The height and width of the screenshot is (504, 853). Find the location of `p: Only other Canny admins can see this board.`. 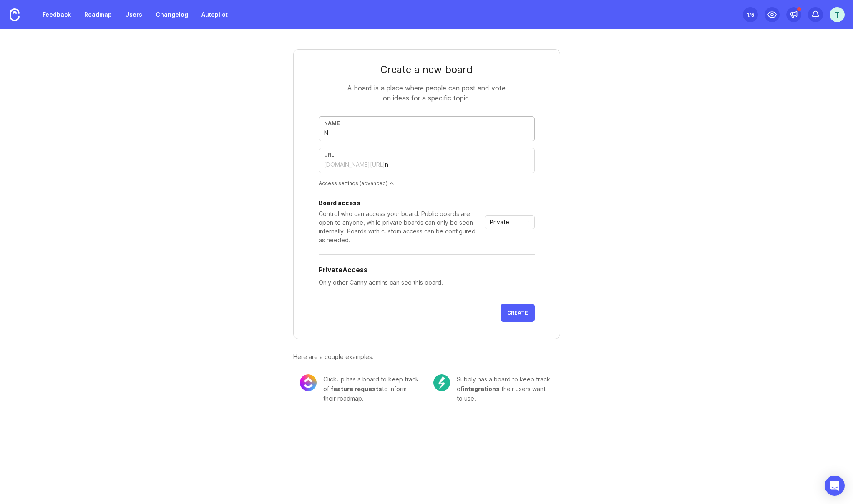

p: Only other Canny admins can see this board. is located at coordinates (426, 283).